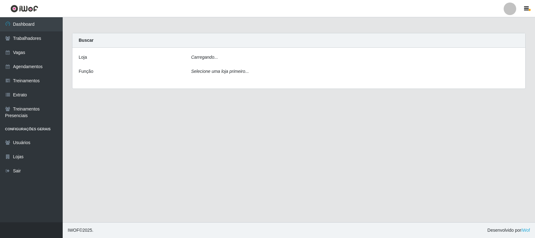  What do you see at coordinates (83, 57) in the screenshot?
I see `label: Loja` at bounding box center [83, 57].